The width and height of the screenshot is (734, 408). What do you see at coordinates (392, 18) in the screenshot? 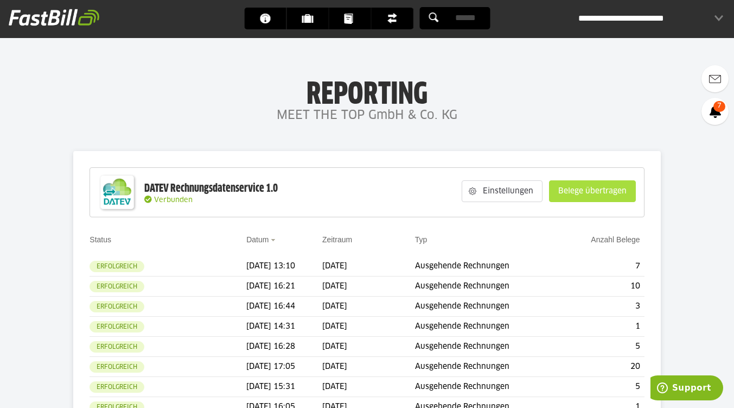
I see `a: Finanzen` at bounding box center [392, 18].